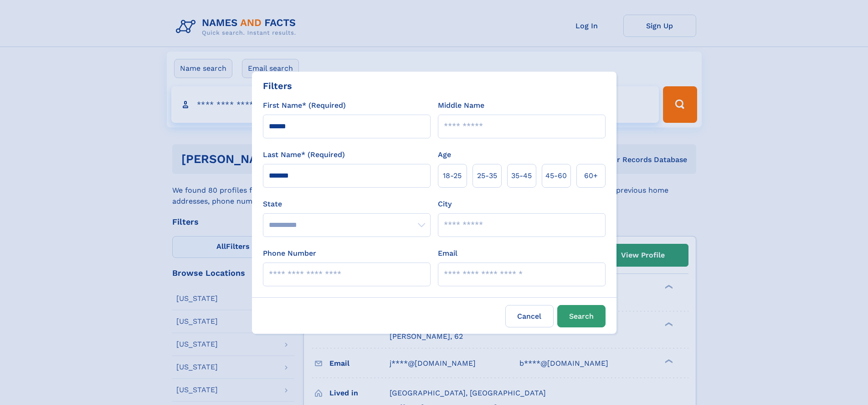  I want to click on div: Filters, so click(278, 86).